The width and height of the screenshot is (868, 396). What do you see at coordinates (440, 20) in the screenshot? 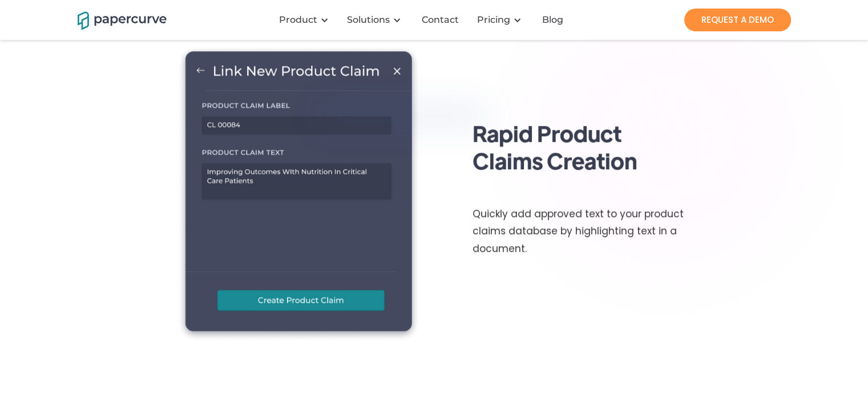
I see `div: Contact` at bounding box center [440, 20].